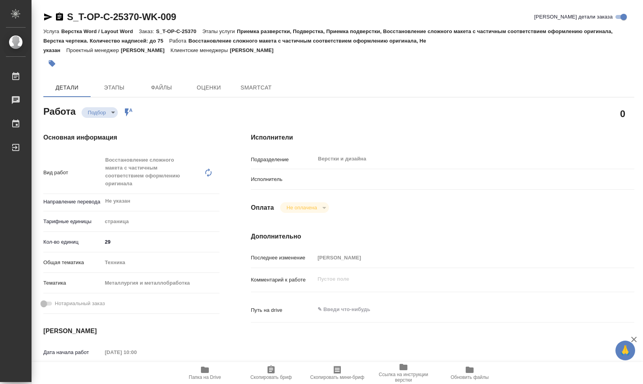 This screenshot has height=384, width=643. I want to click on h4: Исполнители, so click(443, 138).